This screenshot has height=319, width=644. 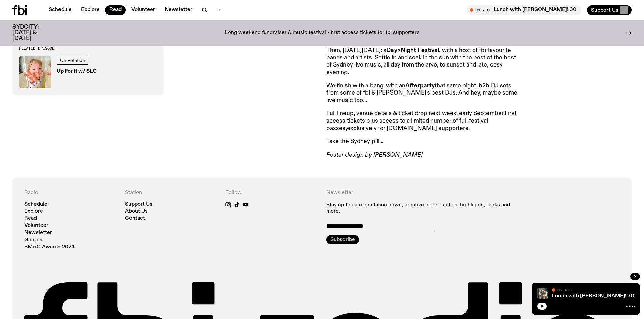 What do you see at coordinates (35, 73) in the screenshot?
I see `img: baby slc` at bounding box center [35, 73].